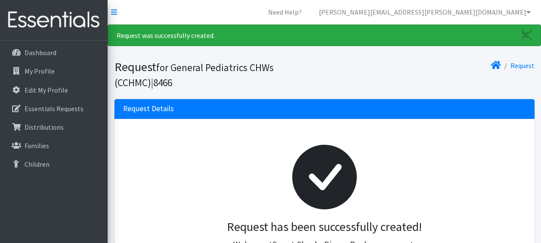 Image resolution: width=541 pixels, height=243 pixels. What do you see at coordinates (285, 12) in the screenshot?
I see `a: Need Help?` at bounding box center [285, 12].